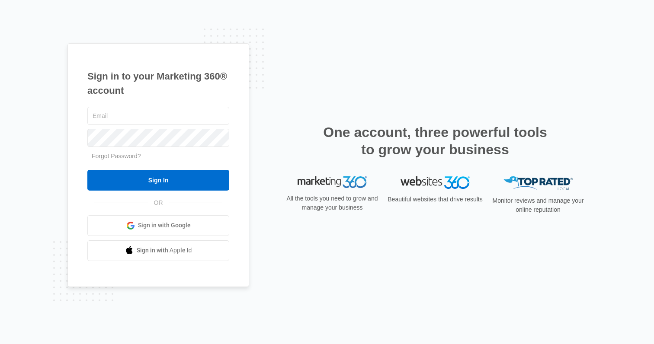 The image size is (654, 344). What do you see at coordinates (435, 141) in the screenshot?
I see `h2: One account, three powerful tools to grow your business` at bounding box center [435, 141].